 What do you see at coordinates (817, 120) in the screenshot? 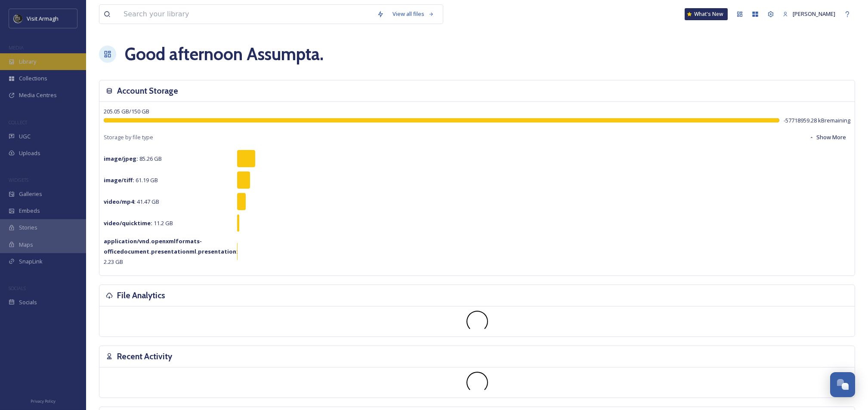
I see `span: -57718959.28 kB remaining` at bounding box center [817, 120].